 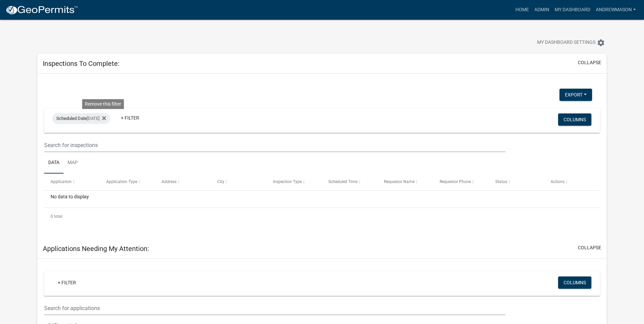 I want to click on span: Application Type, so click(x=122, y=182).